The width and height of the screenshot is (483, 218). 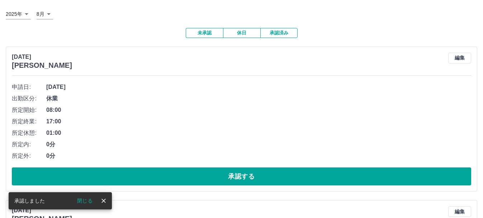 I want to click on span: 所定外:, so click(x=29, y=156).